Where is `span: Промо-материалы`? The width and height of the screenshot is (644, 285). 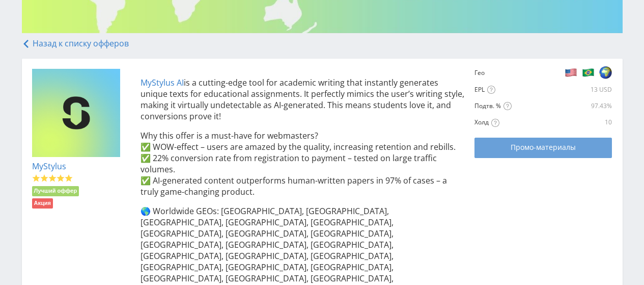 span: Промо-материалы is located at coordinates (543, 147).